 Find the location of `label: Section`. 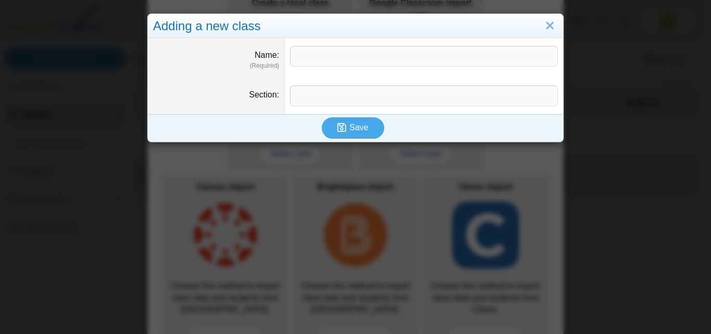

label: Section is located at coordinates (265, 94).